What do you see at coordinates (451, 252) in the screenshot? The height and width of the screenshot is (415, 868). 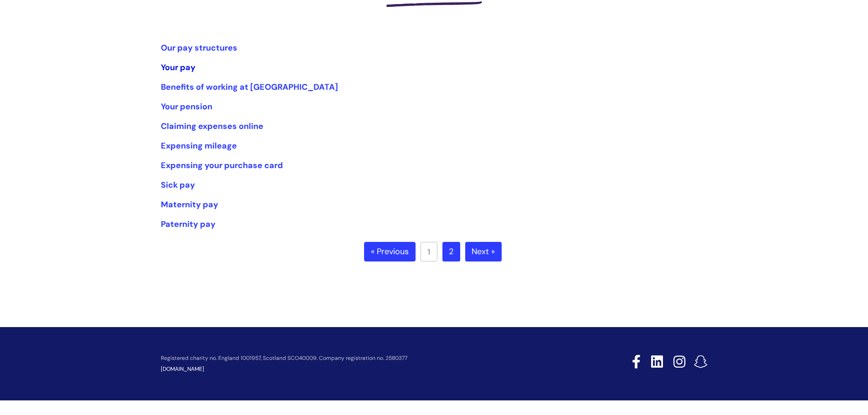 I see `a: 2` at bounding box center [451, 252].